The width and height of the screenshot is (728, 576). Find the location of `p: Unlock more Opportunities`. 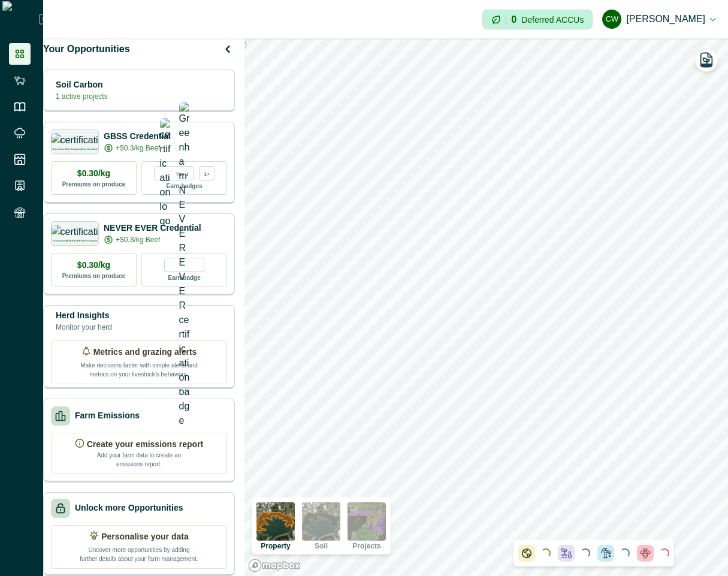

p: Unlock more Opportunities is located at coordinates (129, 508).